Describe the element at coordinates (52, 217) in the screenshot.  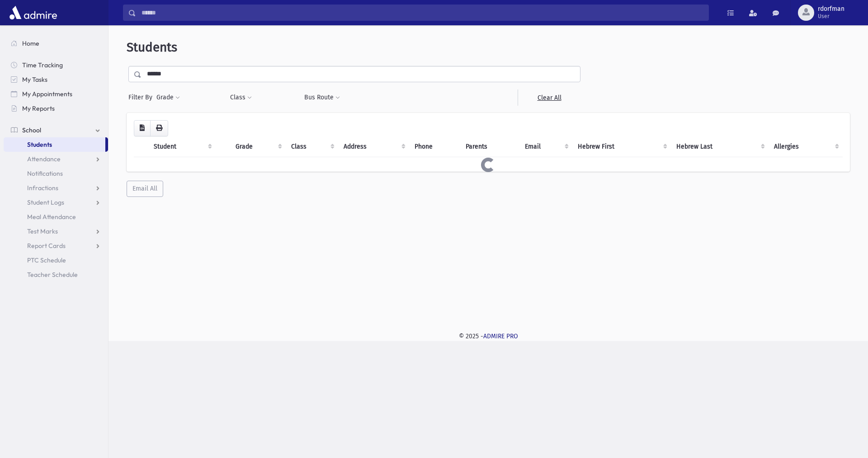
I see `span: Meal Attendance` at that location.